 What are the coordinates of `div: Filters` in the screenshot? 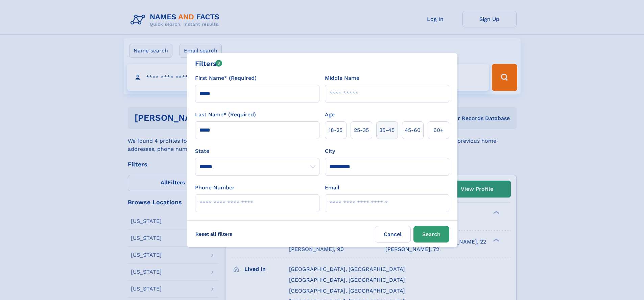 It's located at (208, 63).